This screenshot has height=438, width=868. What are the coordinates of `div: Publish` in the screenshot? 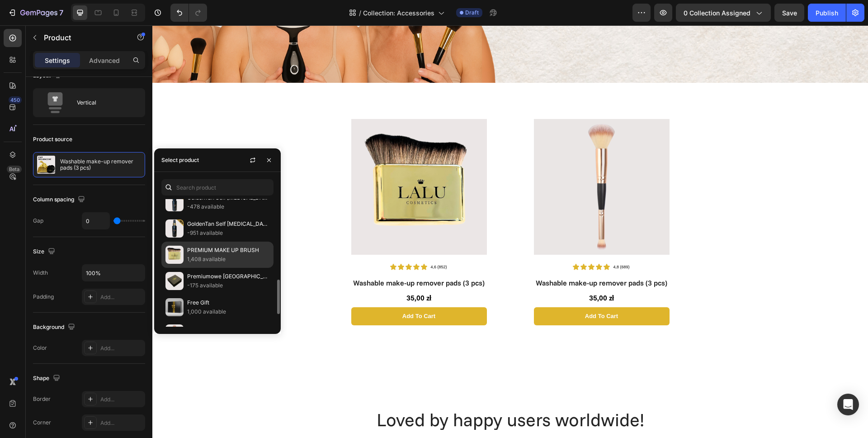 It's located at (827, 13).